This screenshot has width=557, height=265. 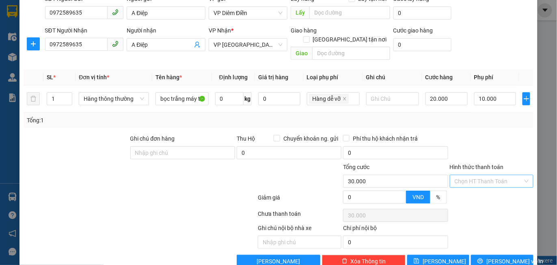 What do you see at coordinates (169, 77) in the screenshot?
I see `span: Tên hàng` at bounding box center [169, 77].